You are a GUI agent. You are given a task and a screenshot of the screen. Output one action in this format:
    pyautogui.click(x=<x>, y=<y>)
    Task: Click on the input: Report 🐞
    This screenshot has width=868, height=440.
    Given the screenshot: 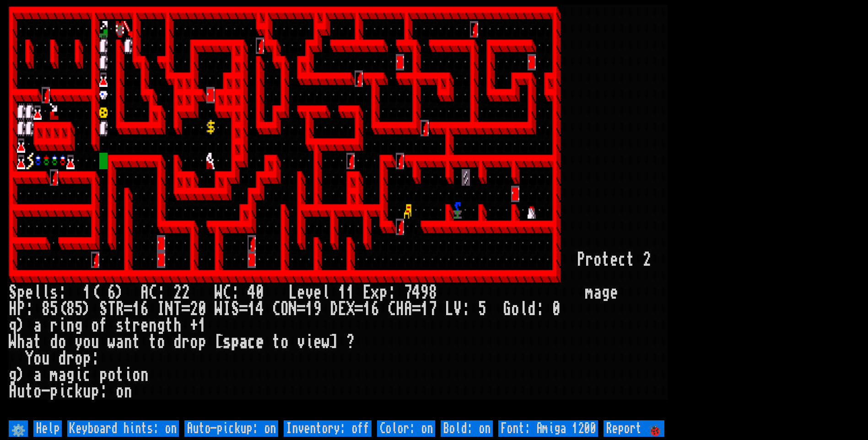 What is the action you would take?
    pyautogui.click(x=634, y=429)
    